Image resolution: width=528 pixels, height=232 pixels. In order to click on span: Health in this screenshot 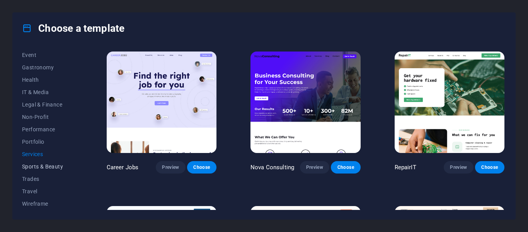, I will do `click(47, 80)`.